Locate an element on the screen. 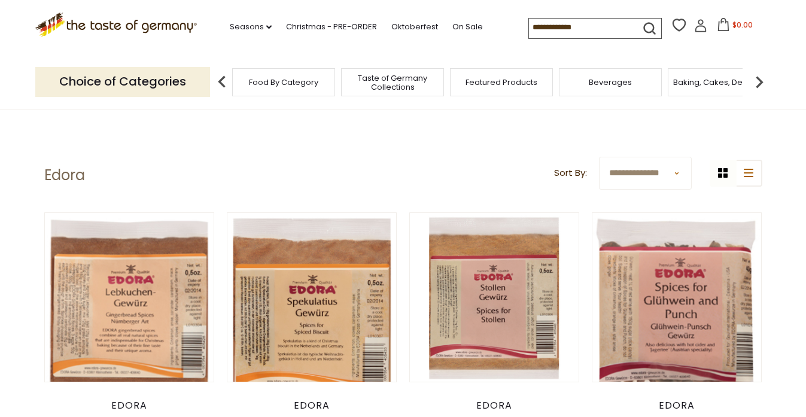 Image resolution: width=806 pixels, height=417 pixels. a: Food By Category is located at coordinates (284, 82).